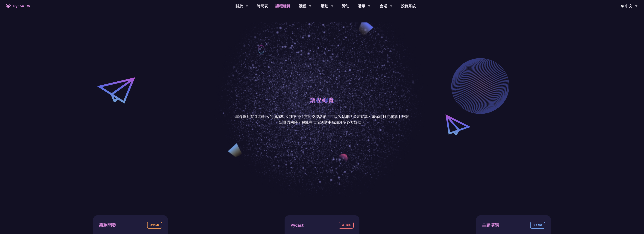  Describe the element at coordinates (322, 100) in the screenshot. I see `h1: 議程總覽` at that location.